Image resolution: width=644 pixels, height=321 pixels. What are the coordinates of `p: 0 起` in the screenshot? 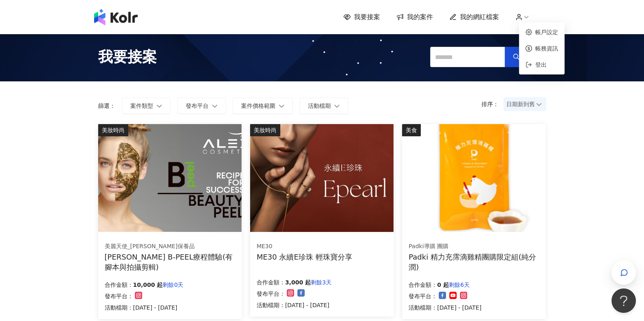 It's located at (443, 285).